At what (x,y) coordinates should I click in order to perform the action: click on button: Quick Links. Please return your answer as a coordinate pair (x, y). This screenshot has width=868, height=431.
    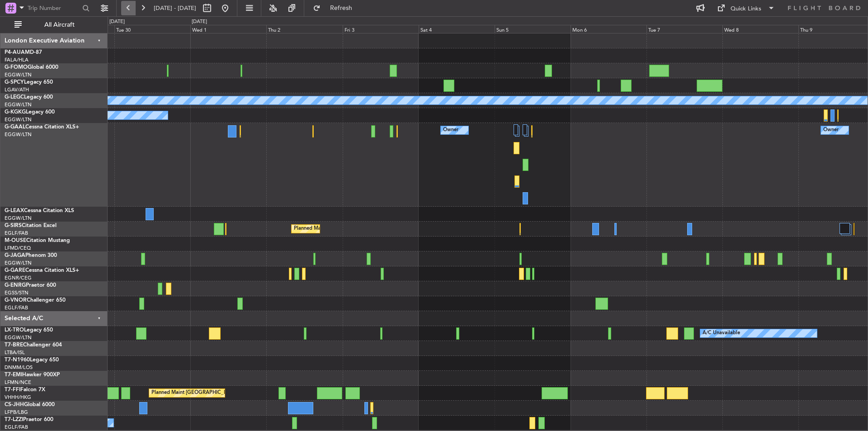
    Looking at the image, I should click on (746, 8).